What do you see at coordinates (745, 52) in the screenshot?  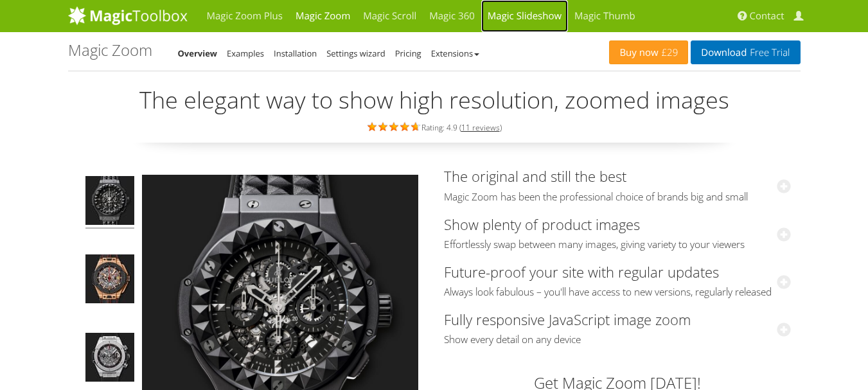 I see `a: DownloadFree Trial` at bounding box center [745, 52].